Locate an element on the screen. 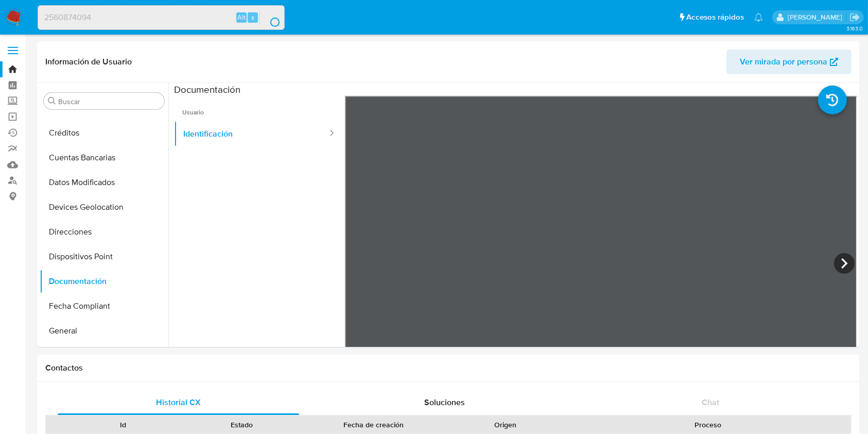 This screenshot has width=868, height=434. div: Fecha de creación is located at coordinates (373, 425).